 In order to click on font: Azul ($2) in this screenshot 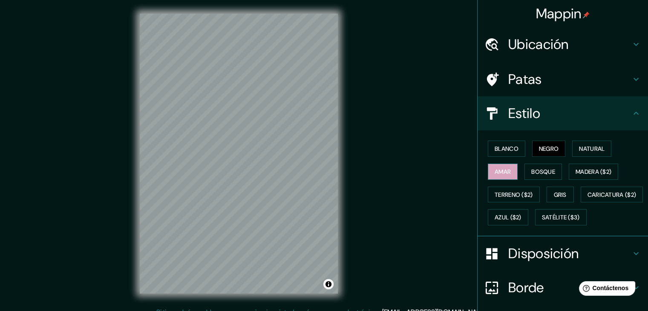, I will do `click(508, 218)`.